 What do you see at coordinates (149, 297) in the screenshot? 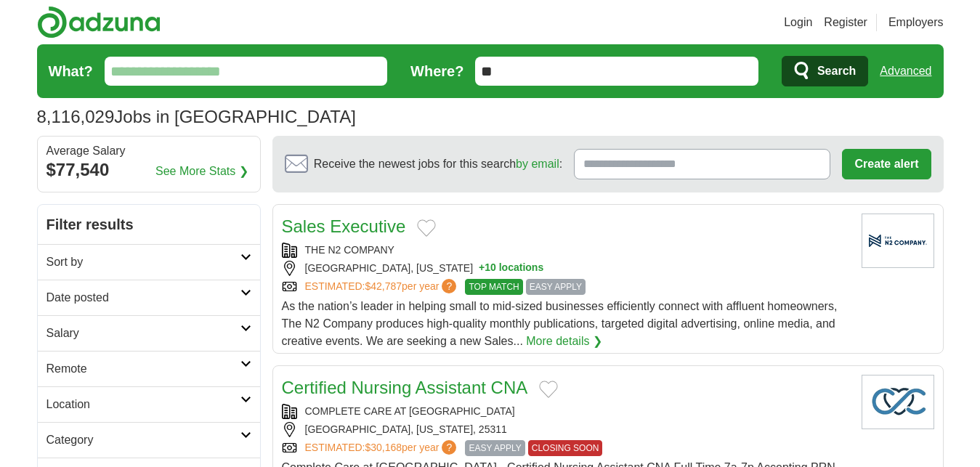
I see `a: Date posted` at bounding box center [149, 297].